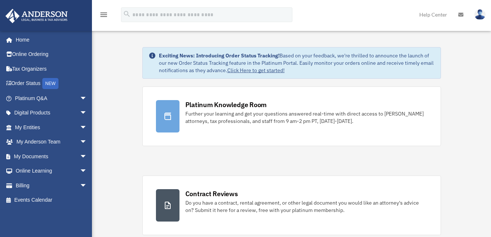  What do you see at coordinates (51, 142) in the screenshot?
I see `a: My Anderson Teamarrow_drop_down` at bounding box center [51, 142].